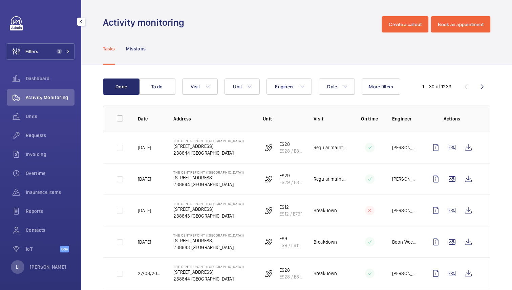 This screenshot has width=512, height=290. Describe the element at coordinates (150, 119) in the screenshot. I see `p: Date` at that location.